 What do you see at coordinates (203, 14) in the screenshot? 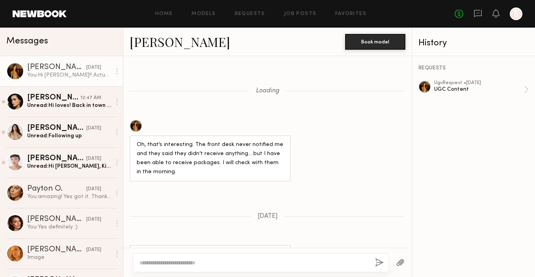
I see `a: Models` at bounding box center [203, 14].